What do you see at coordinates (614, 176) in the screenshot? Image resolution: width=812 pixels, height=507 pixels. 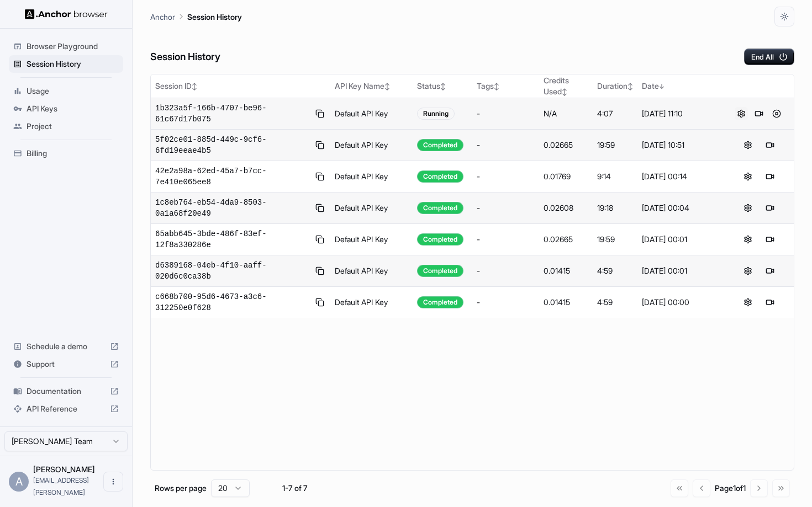 I see `div: 9:14` at bounding box center [614, 176].